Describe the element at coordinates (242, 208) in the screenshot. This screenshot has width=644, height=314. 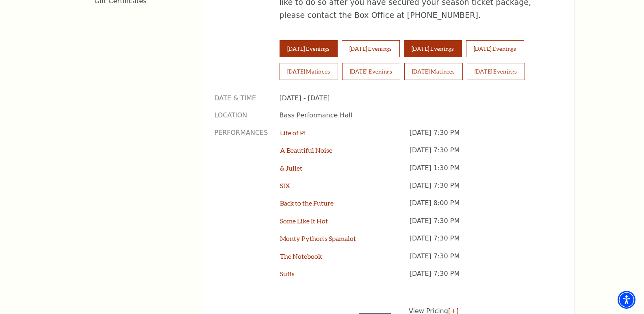
I see `p: Performances` at that location.